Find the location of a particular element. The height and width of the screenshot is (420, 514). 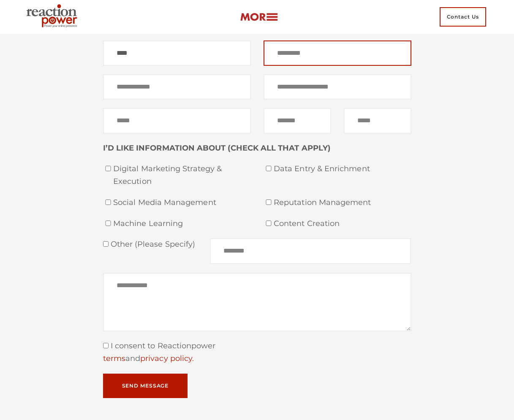

span: Other (please specify) is located at coordinates (152, 244).